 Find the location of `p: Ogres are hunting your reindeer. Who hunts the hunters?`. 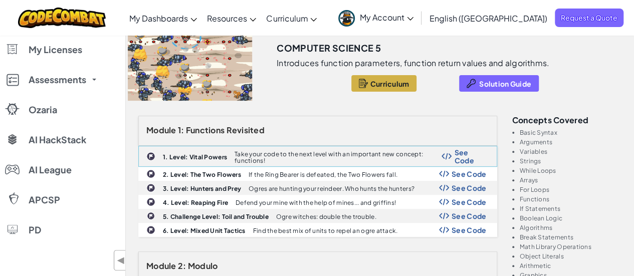

p: Ogres are hunting your reindeer. Who hunts the hunters? is located at coordinates (331, 188).